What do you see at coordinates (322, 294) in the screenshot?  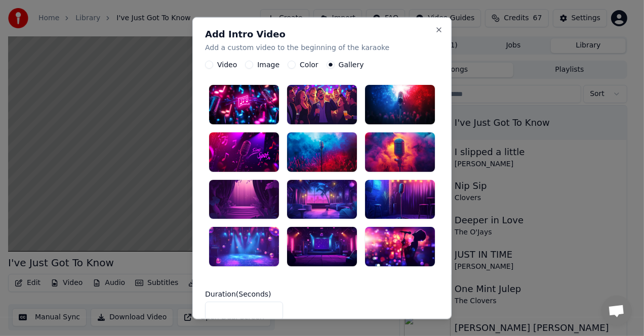 I see `label: Duration ( Seconds )` at bounding box center [322, 294].